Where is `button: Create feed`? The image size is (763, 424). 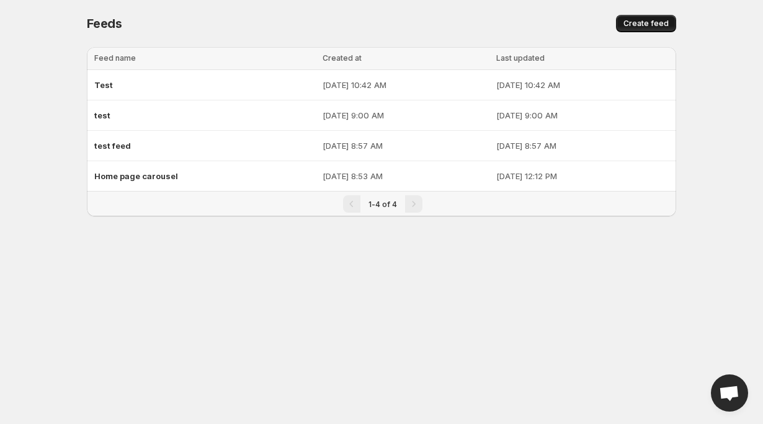 button: Create feed is located at coordinates (645, 24).